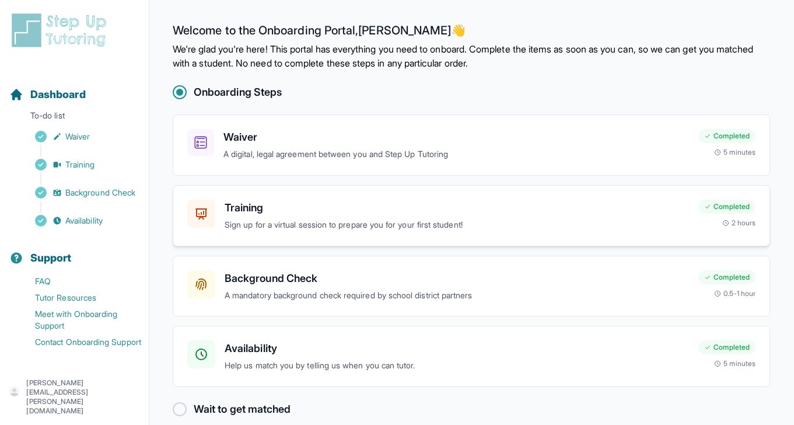 The height and width of the screenshot is (425, 794). What do you see at coordinates (471, 286) in the screenshot?
I see `a: Background CheckA mandatory background check required by school district partnersCompleted0.5-1 hour` at bounding box center [471, 286].